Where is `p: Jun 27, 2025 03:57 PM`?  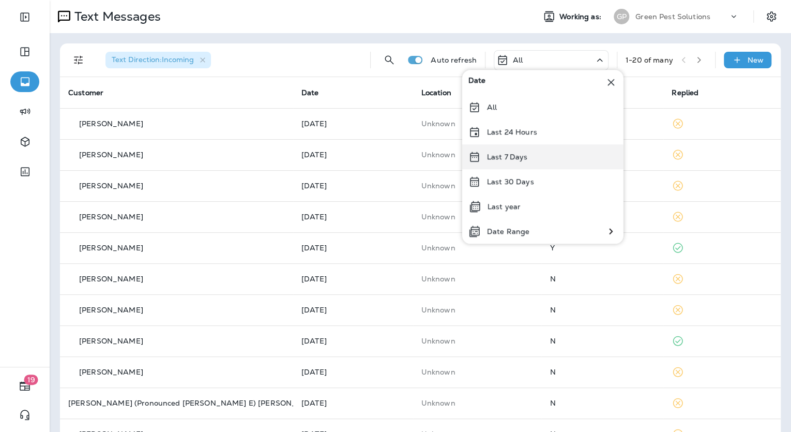
p: Jun 27, 2025 03:57 PM is located at coordinates (353, 279).